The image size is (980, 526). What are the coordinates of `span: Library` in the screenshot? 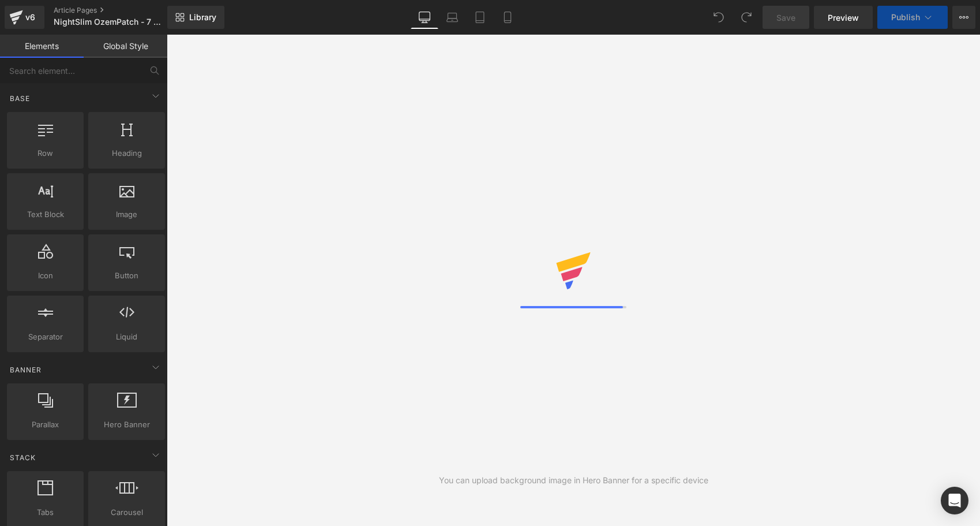 It's located at (202, 18).